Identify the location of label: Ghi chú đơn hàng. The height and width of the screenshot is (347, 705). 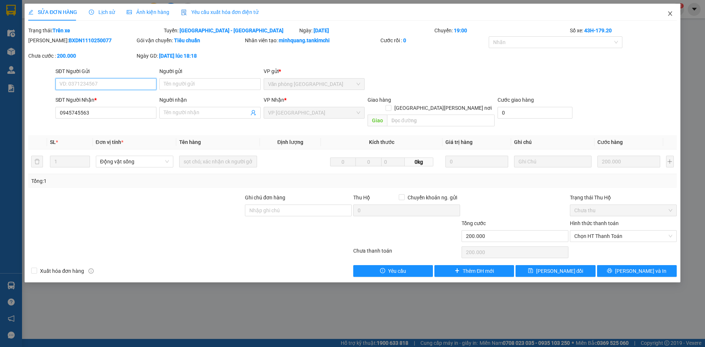
(265, 198).